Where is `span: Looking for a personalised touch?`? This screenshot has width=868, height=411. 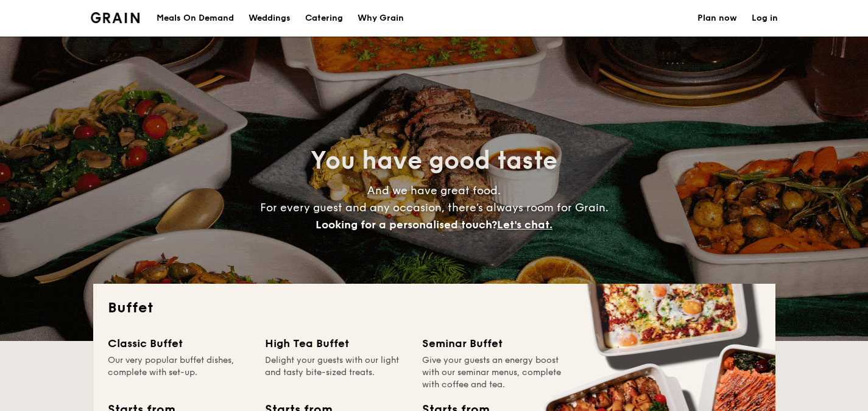
span: Looking for a personalised touch? is located at coordinates (406, 225).